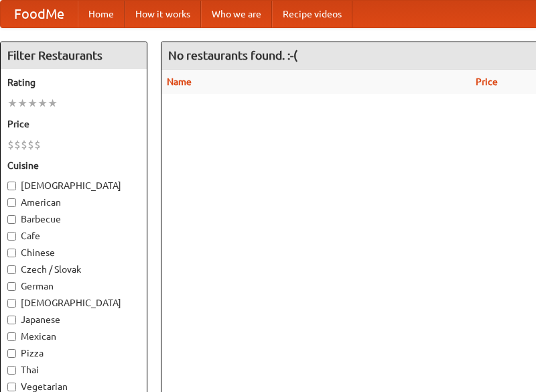  I want to click on input: Barbecue, so click(12, 219).